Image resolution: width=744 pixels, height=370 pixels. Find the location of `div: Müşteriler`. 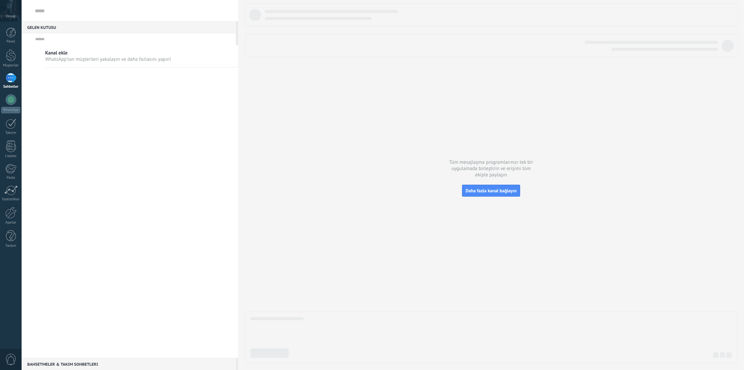

div: Müşteriler is located at coordinates (11, 65).